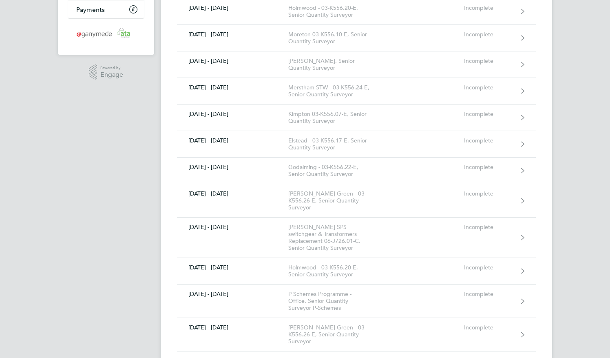 Image resolution: width=610 pixels, height=358 pixels. I want to click on a: Payments, so click(106, 9).